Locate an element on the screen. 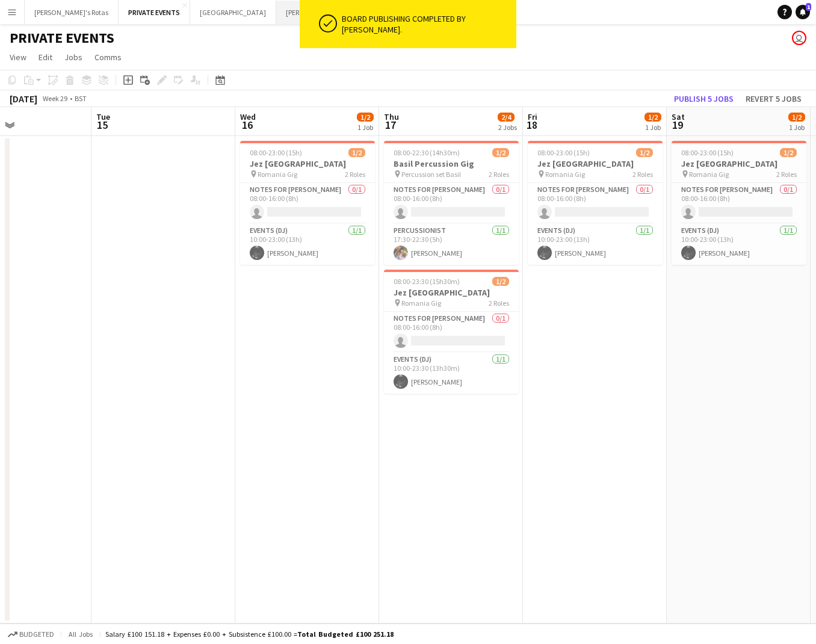 The width and height of the screenshot is (816, 644). span: Edit is located at coordinates (45, 57).